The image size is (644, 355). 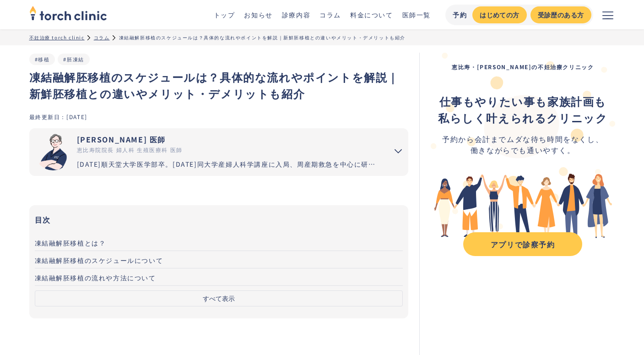 What do you see at coordinates (263, 37) in the screenshot?
I see `div: 凍結融解胚移植のスケジュールは？具体的な流れやポイントを解説｜新鮮胚移植との違いやメリット・デメリットも紹介` at bounding box center [263, 37].